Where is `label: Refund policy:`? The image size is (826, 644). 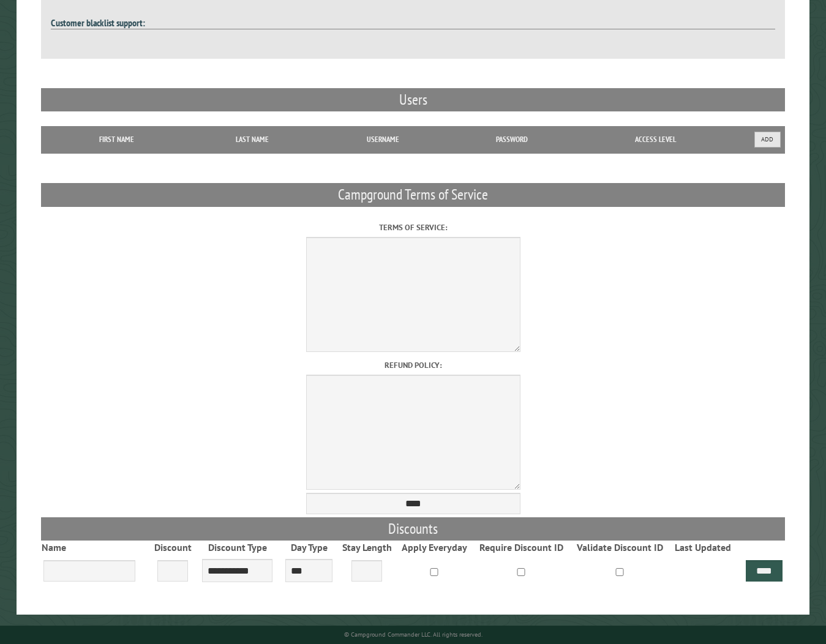
label: Refund policy: is located at coordinates (413, 365).